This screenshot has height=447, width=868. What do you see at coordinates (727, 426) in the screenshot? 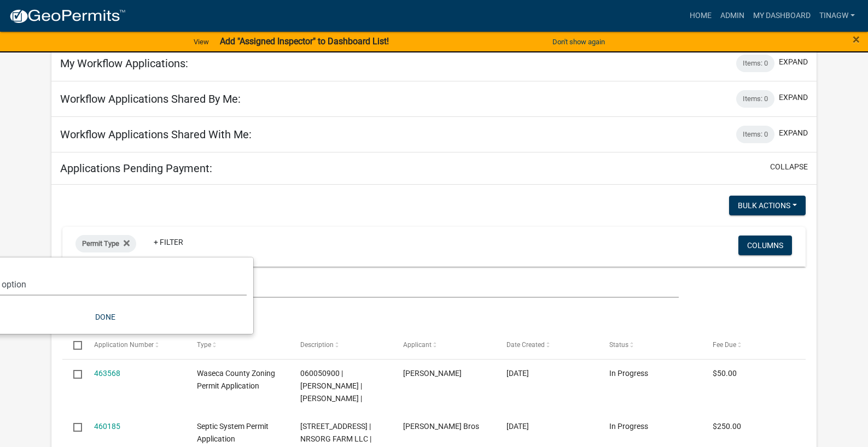
I see `span: $250.00` at bounding box center [727, 426].